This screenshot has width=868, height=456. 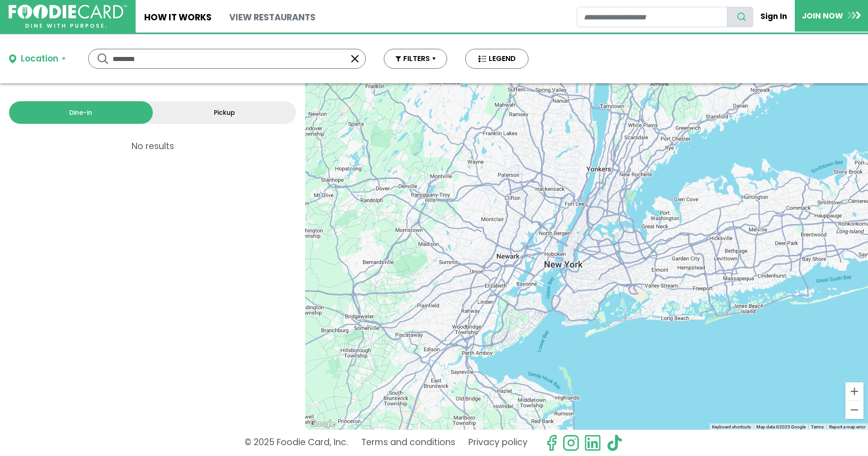 I want to click on a: Terms and conditions, so click(x=409, y=443).